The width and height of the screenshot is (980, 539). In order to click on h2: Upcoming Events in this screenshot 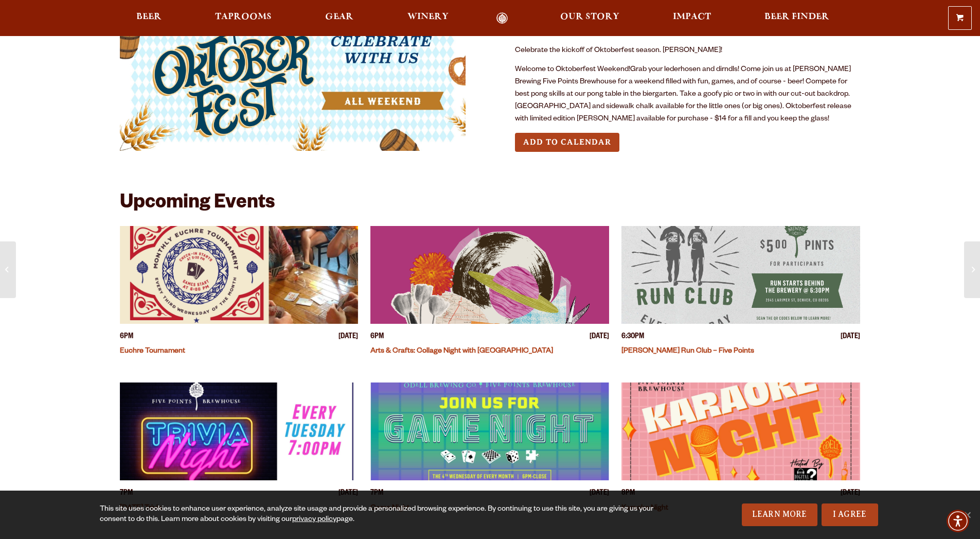, I will do `click(197, 204)`.